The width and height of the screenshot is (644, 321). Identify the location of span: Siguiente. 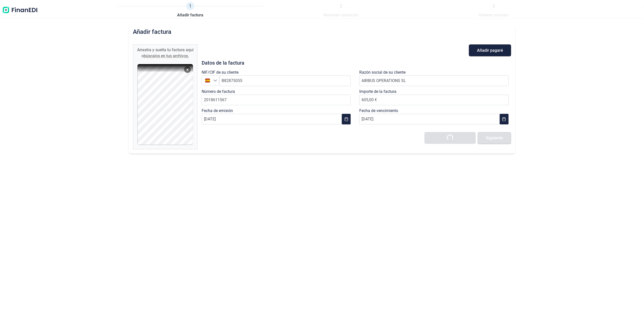
(495, 138).